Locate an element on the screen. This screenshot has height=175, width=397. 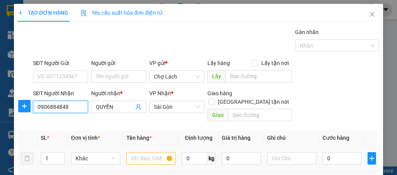
div: LƯỢM is located at coordinates (107, 21).